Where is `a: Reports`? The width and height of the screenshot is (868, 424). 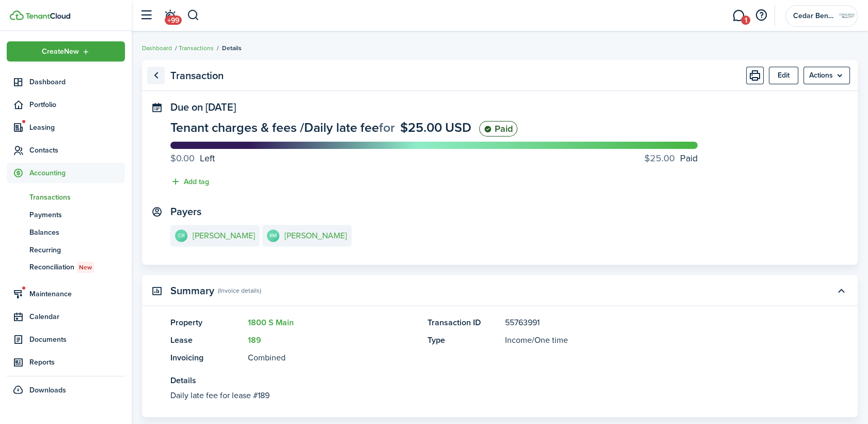
a: Reports is located at coordinates (66, 362).